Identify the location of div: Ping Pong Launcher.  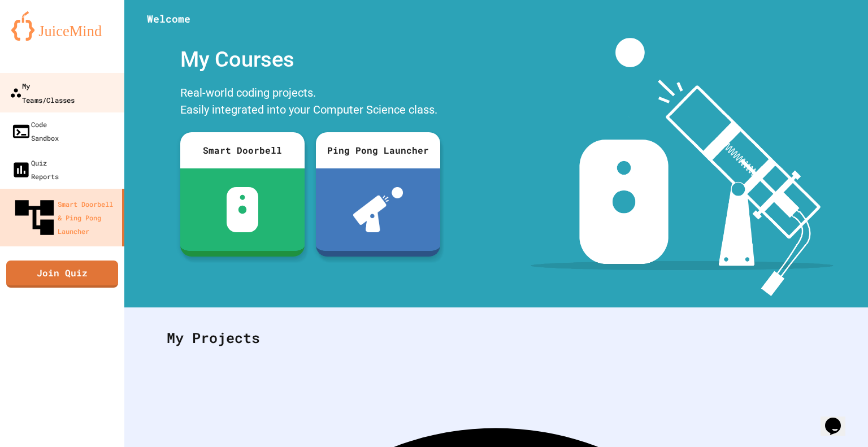
(378, 150).